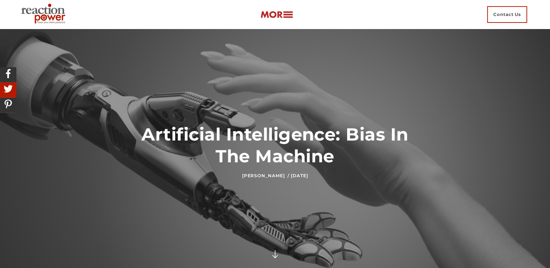  Describe the element at coordinates (44, 15) in the screenshot. I see `img: Executive Branding | Personal Branding Agency` at that location.